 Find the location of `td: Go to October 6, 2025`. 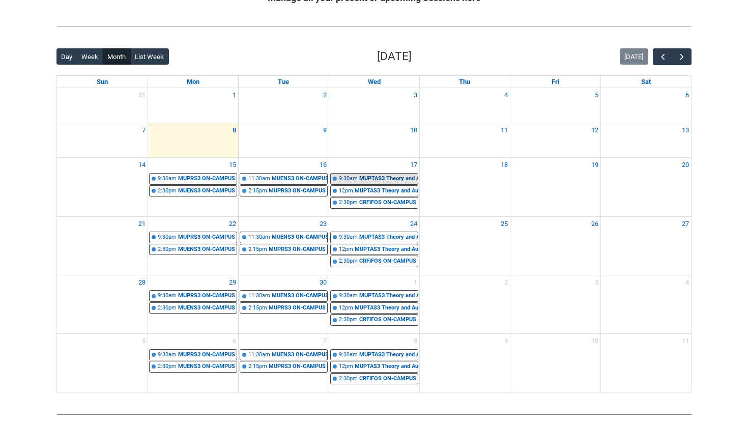

td: Go to October 6, 2025 is located at coordinates (193, 363).